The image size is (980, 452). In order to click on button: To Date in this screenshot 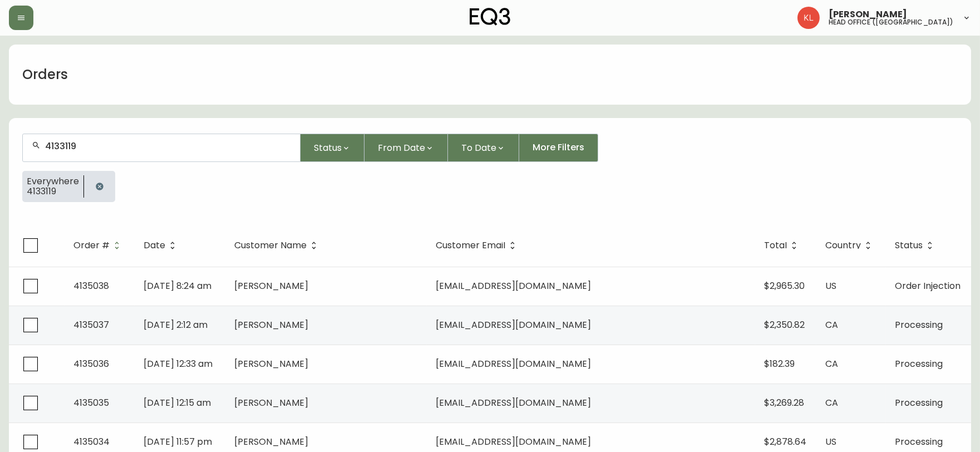, I will do `click(484, 147)`.